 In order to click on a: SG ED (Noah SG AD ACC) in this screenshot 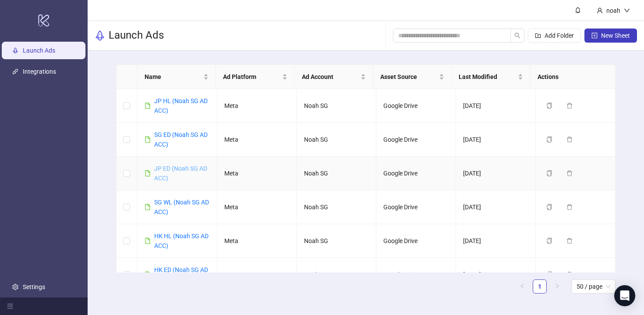, I will do `click(181, 140)`.